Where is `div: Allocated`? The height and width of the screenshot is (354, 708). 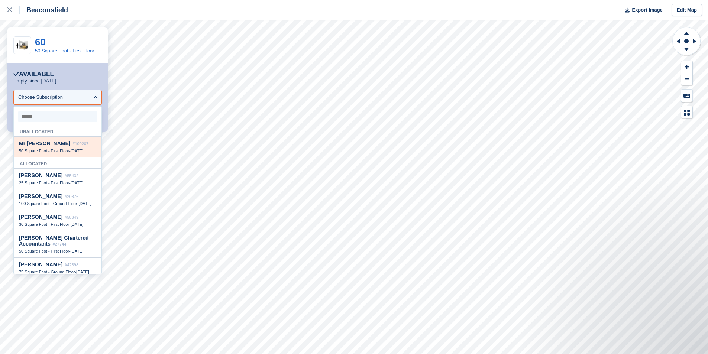 div: Allocated is located at coordinates (58, 163).